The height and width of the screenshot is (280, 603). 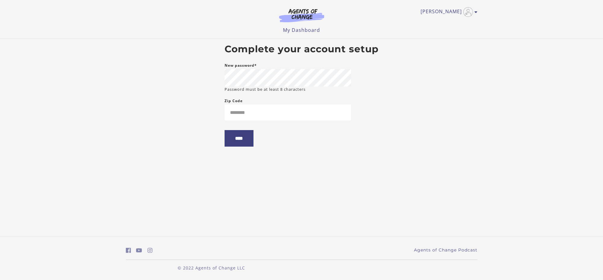 What do you see at coordinates (150, 251) in the screenshot?
I see `a: https://www.instagram.com/agentsofchangeprep/ (Open in a new window)` at bounding box center [150, 251].